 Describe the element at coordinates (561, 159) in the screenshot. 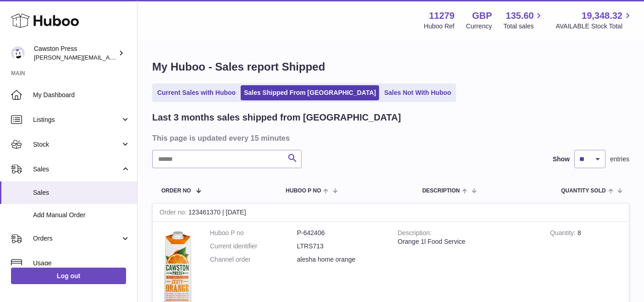

I see `label: Show` at that location.